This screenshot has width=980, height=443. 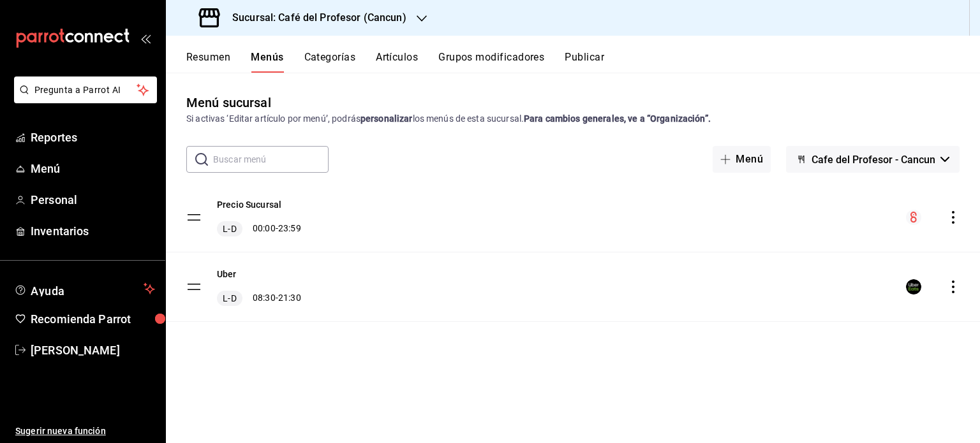 What do you see at coordinates (583, 62) in the screenshot?
I see `div: navigation tabs` at bounding box center [583, 62].